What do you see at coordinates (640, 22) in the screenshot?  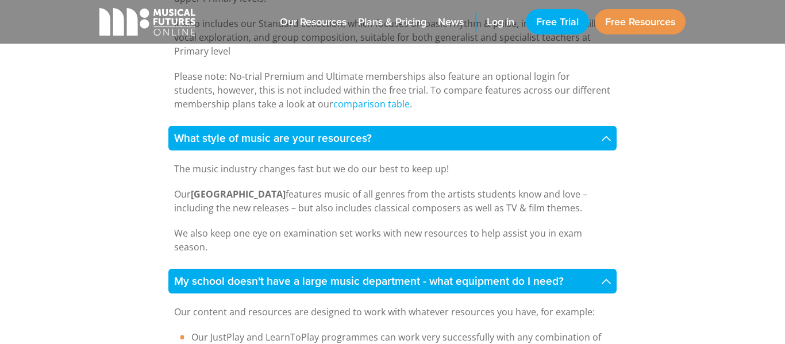 I see `a: Free Resources` at bounding box center [640, 22].